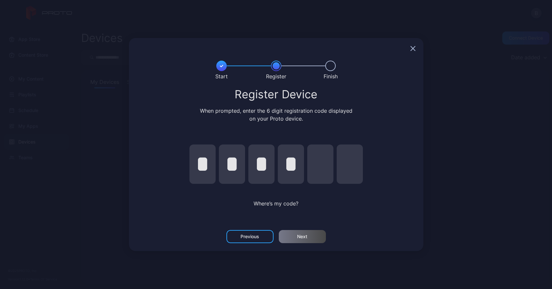 This screenshot has height=289, width=552. What do you see at coordinates (276, 76) in the screenshot?
I see `div: Register` at bounding box center [276, 76].